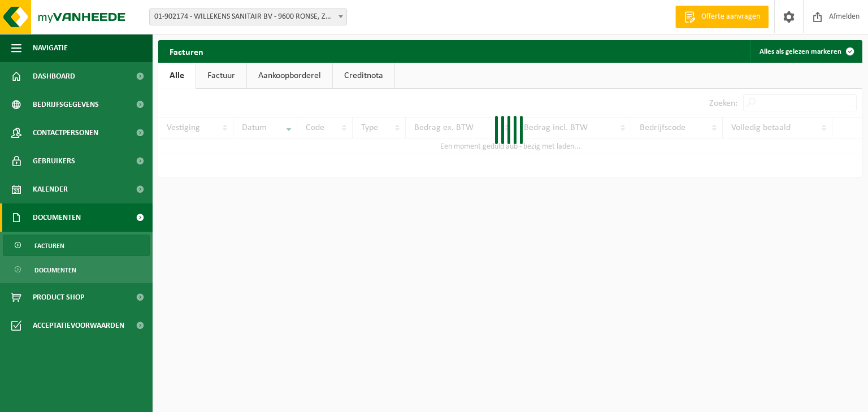  I want to click on button: Alles als gelezen markeren, so click(806, 51).